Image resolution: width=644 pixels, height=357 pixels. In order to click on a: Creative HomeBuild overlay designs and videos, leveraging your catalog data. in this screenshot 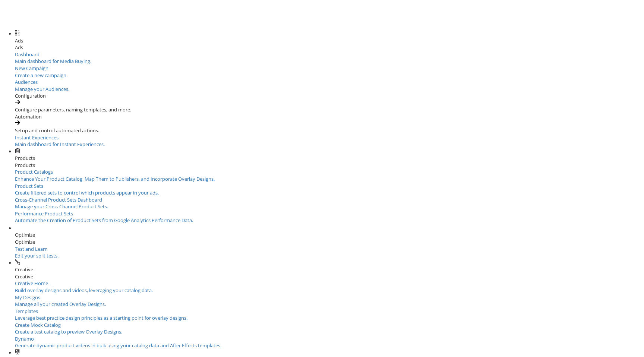, I will do `click(329, 286)`.